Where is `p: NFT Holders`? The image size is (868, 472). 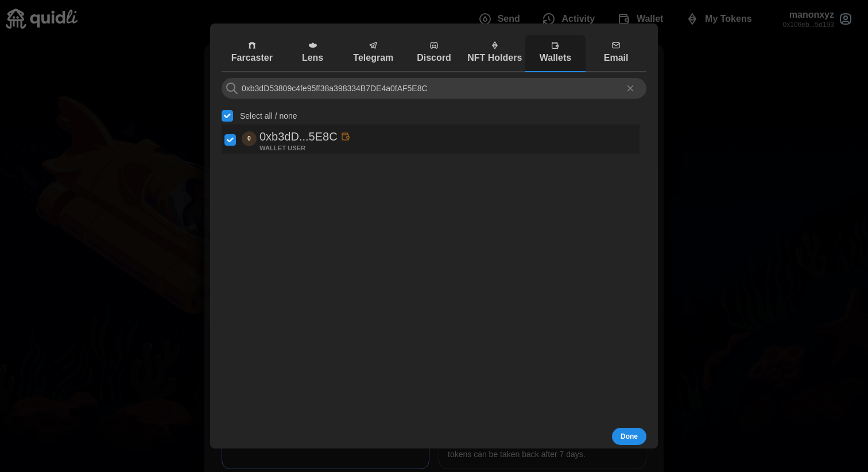
p: NFT Holders is located at coordinates (495, 58).